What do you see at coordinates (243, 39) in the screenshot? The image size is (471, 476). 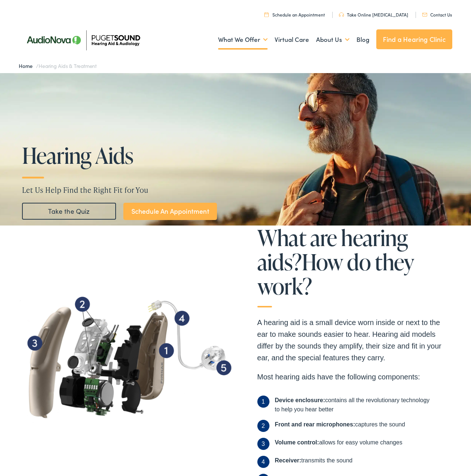 I see `a: What We Offer` at bounding box center [243, 39].